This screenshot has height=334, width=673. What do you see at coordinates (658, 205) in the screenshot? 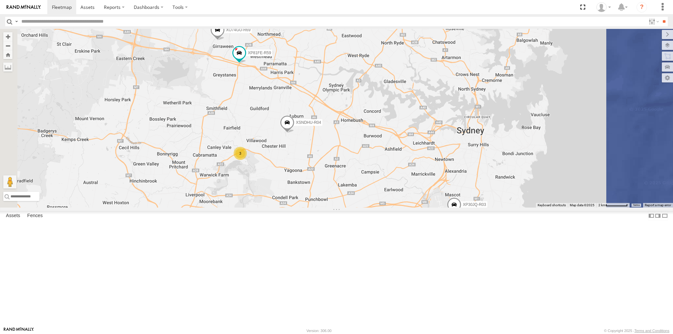
I see `a: Report a map error` at bounding box center [658, 205].